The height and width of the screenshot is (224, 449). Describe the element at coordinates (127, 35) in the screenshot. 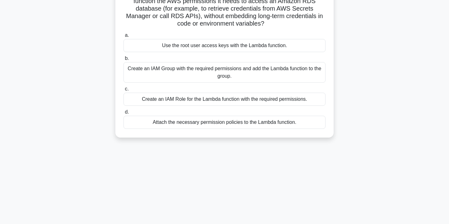

I see `span: a.` at that location.